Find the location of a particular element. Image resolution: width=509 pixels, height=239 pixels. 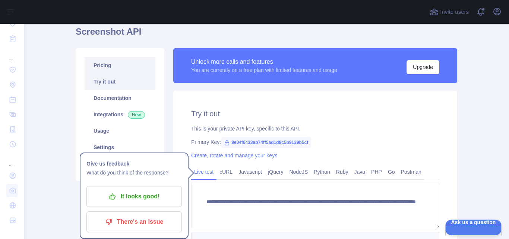

a: jQuery is located at coordinates (275, 172).